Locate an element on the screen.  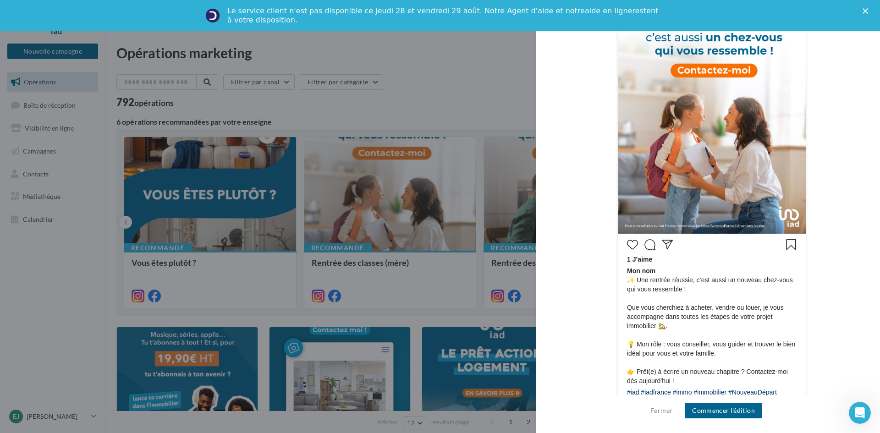
svg: J’aime is located at coordinates (632, 245).